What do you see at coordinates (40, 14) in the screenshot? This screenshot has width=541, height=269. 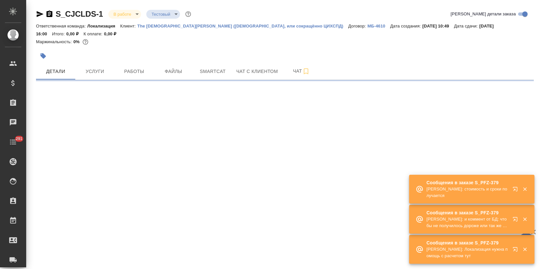 I see `button: Скопировать ссылку для ЯМессенджера` at bounding box center [40, 14].